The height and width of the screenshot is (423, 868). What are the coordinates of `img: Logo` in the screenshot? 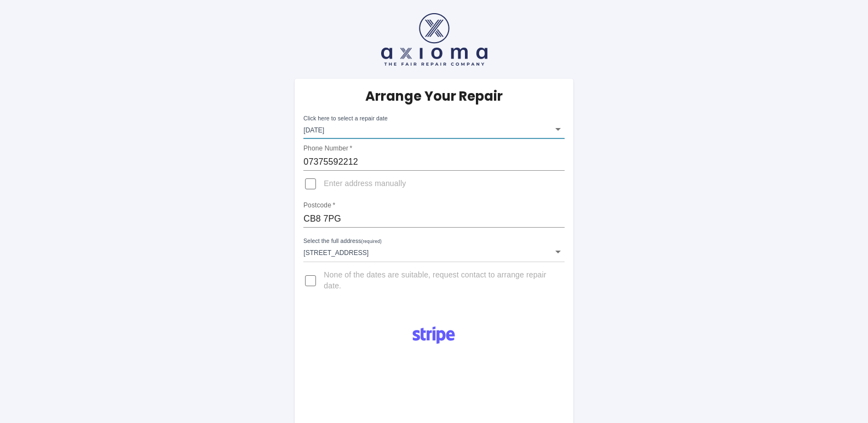 It's located at (434, 336).